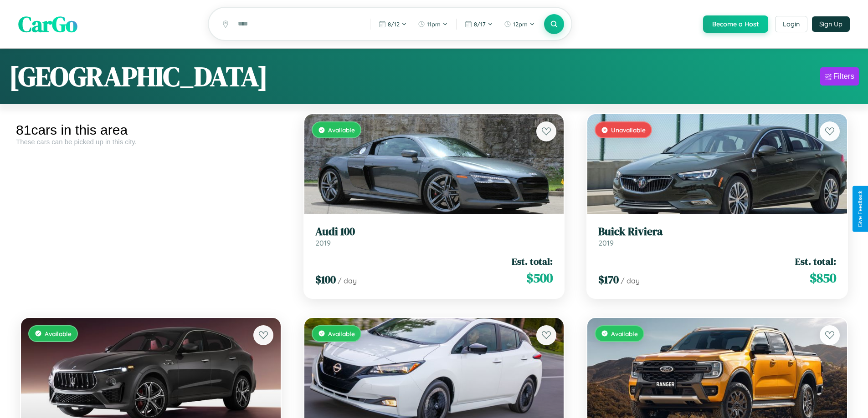 The width and height of the screenshot is (868, 418). I want to click on div: Give Feedback, so click(860, 209).